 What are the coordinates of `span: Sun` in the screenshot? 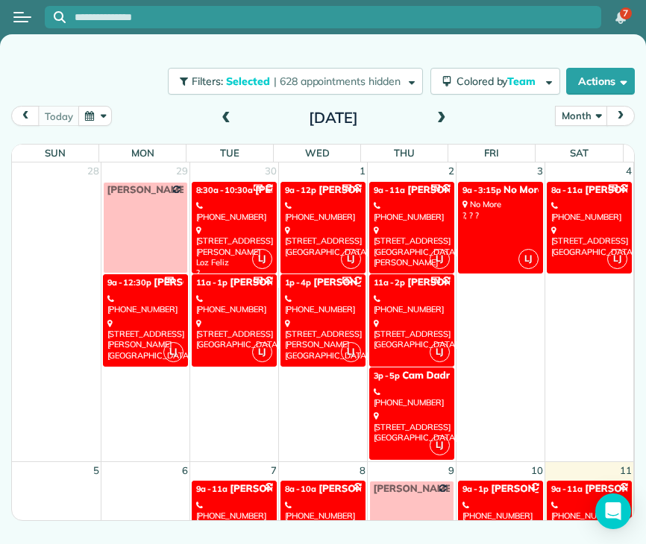 It's located at (55, 153).